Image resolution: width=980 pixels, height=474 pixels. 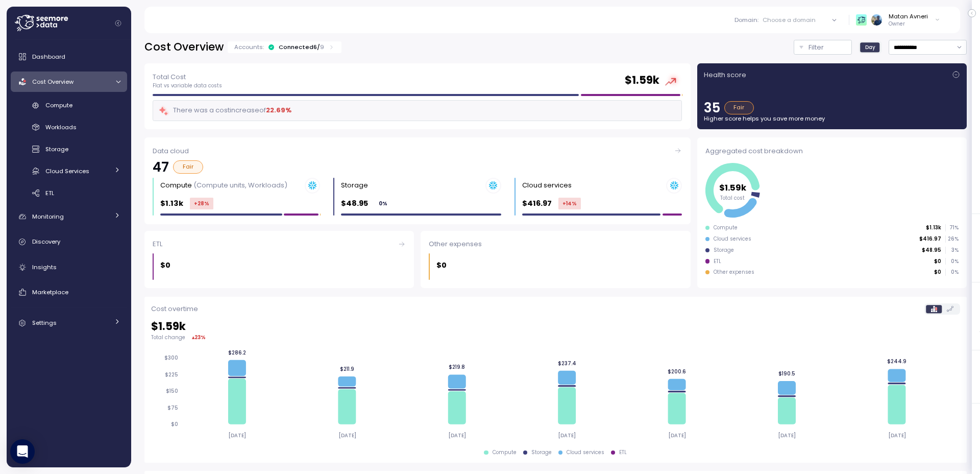 I want to click on span: Settings, so click(x=44, y=323).